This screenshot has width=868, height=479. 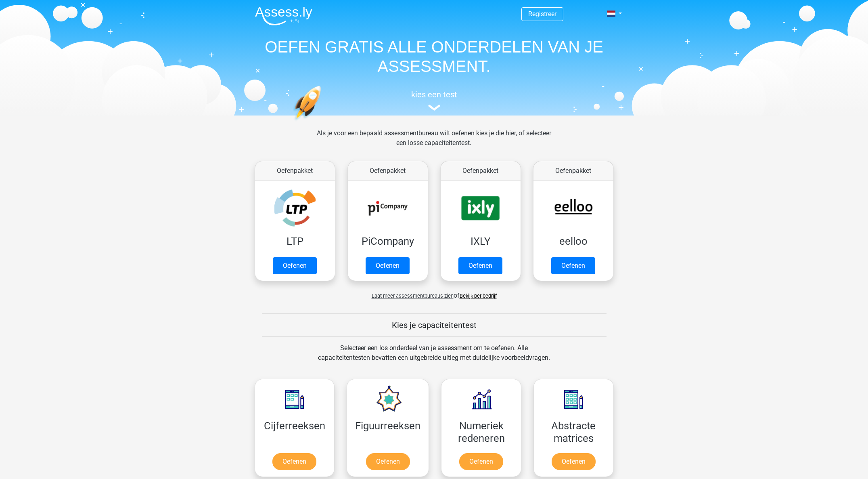 What do you see at coordinates (434, 143) in the screenshot?
I see `div: Als je voor een bepaald assessmentbureau wilt oefenen kies je die hier, of selecteer een losse ca...` at bounding box center [434, 143].